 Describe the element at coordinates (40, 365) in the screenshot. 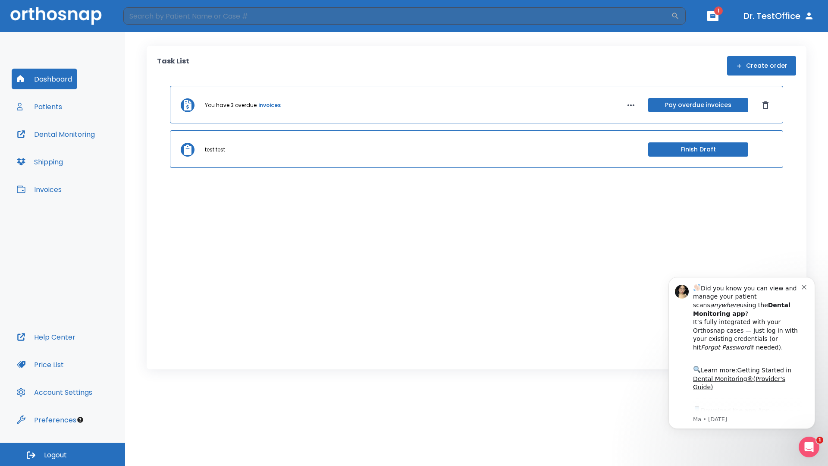

I see `button: Price List` at that location.